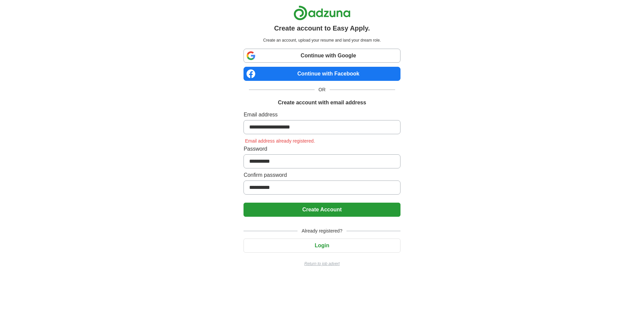  What do you see at coordinates (322, 245) in the screenshot?
I see `a: Login` at bounding box center [322, 245].